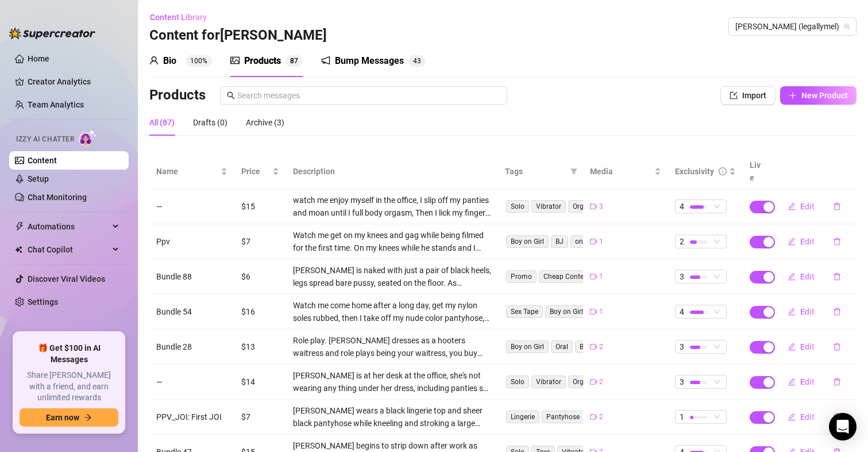 The image size is (868, 452). What do you see at coordinates (265, 122) in the screenshot?
I see `div: Archive (3)` at bounding box center [265, 122].